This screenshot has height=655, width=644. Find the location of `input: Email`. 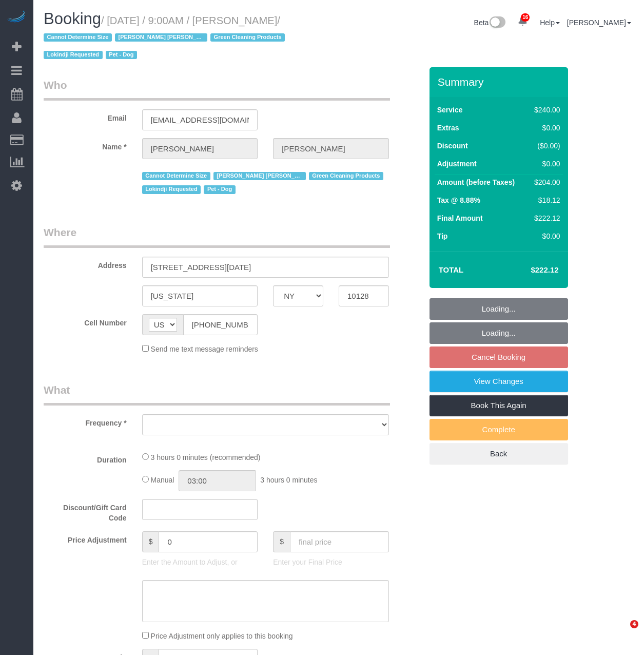

input: Email is located at coordinates (200, 119).